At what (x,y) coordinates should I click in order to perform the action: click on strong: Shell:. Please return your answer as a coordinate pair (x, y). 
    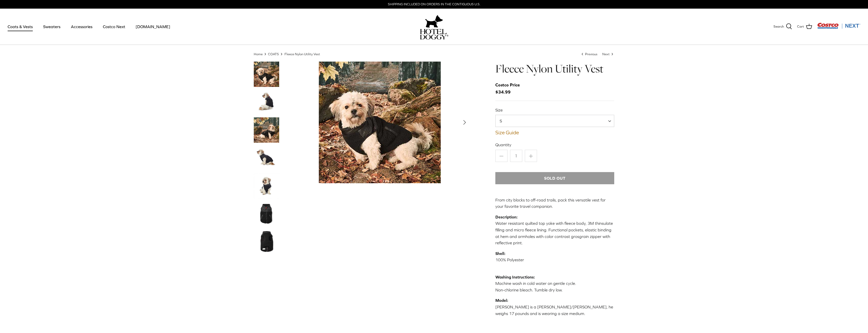
    Looking at the image, I should click on (501, 253).